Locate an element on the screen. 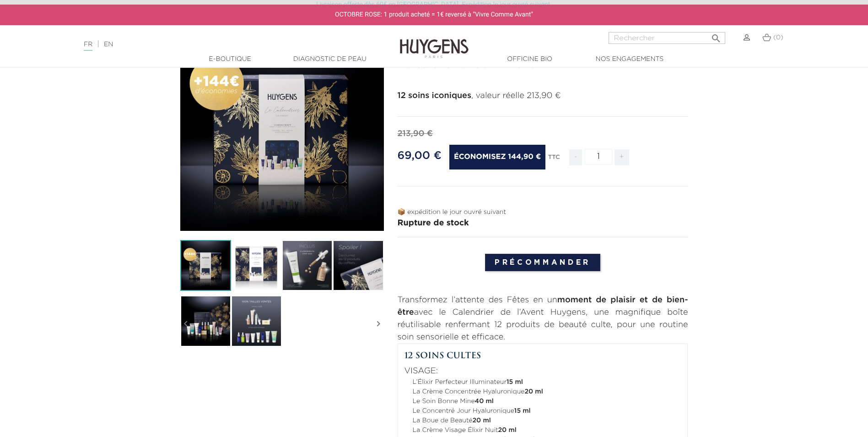 The image size is (868, 437). li: La Crème Visage Élixir Nuit is located at coordinates (546, 430).